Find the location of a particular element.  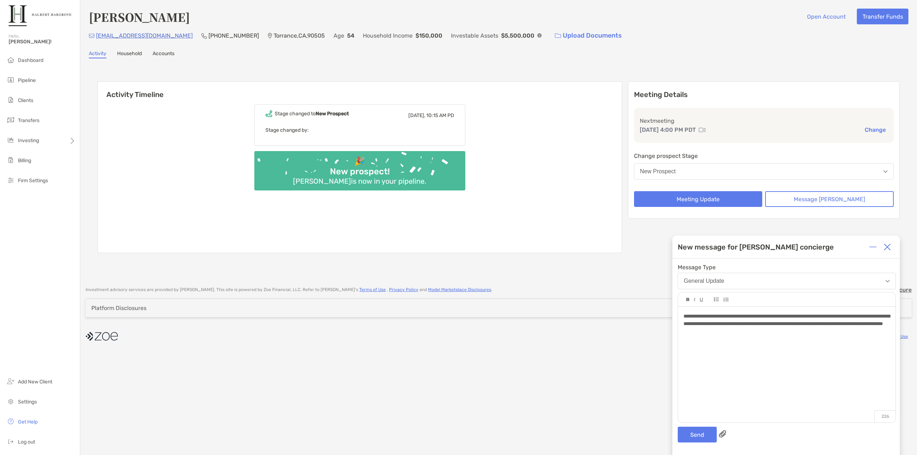

img: Zoe Logo is located at coordinates (40, 16).